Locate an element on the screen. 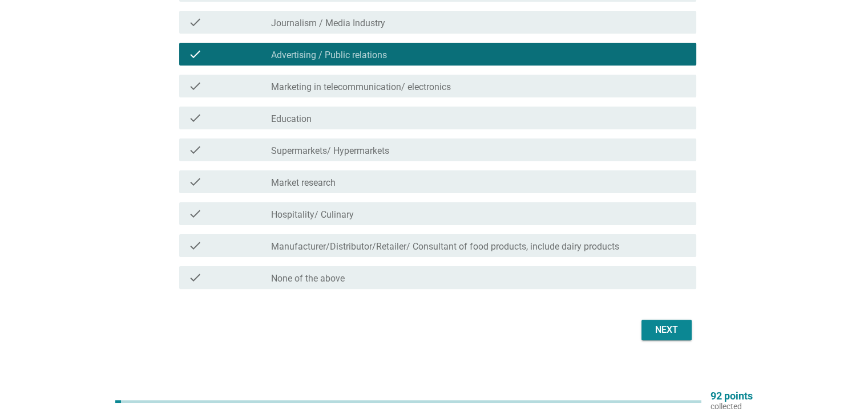 The height and width of the screenshot is (416, 868). label: None of the above is located at coordinates (308, 279).